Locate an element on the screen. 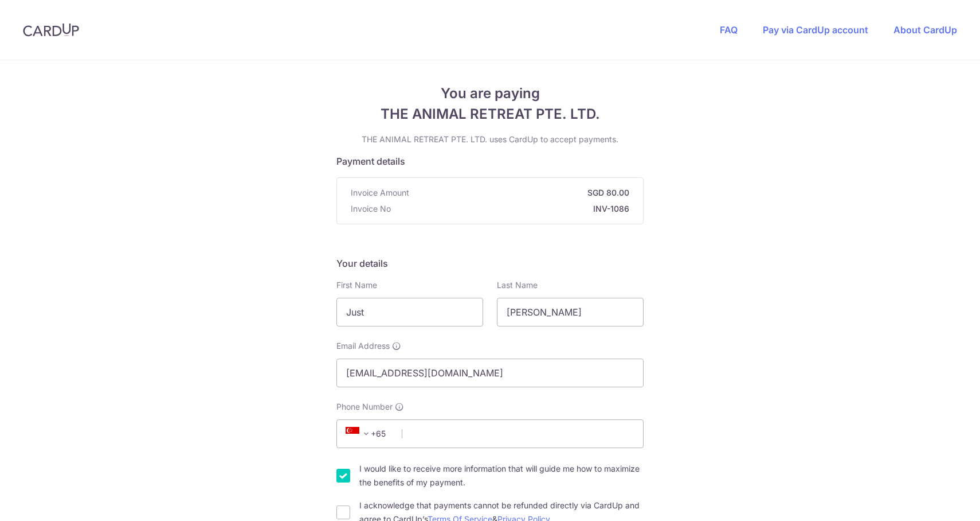 The image size is (980, 521). input: Email address is located at coordinates (490, 373).